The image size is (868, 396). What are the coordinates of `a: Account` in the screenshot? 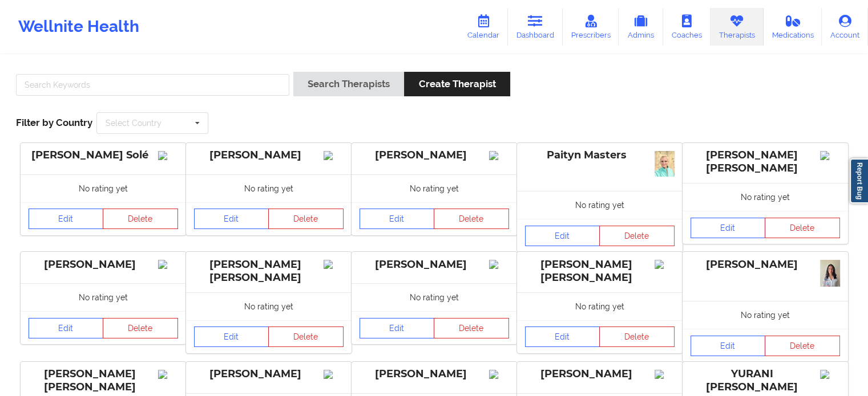 It's located at (845, 27).